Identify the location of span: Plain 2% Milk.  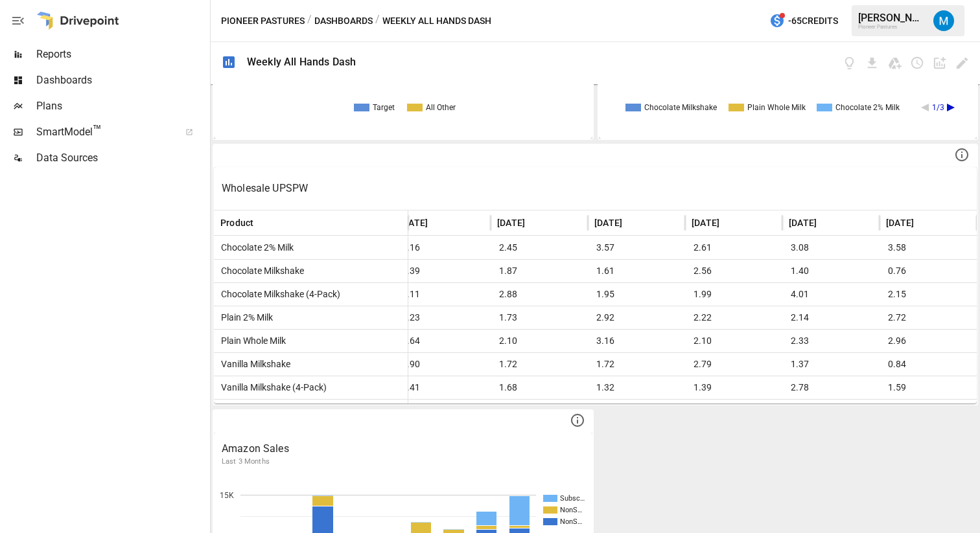
(244, 317).